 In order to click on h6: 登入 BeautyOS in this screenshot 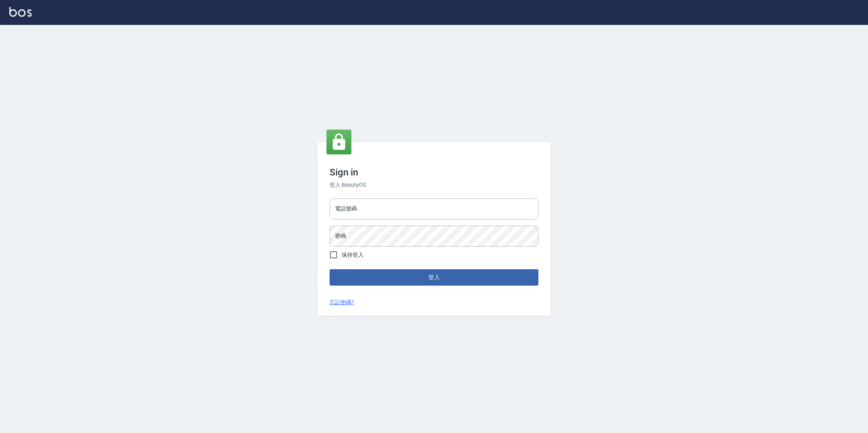, I will do `click(434, 185)`.